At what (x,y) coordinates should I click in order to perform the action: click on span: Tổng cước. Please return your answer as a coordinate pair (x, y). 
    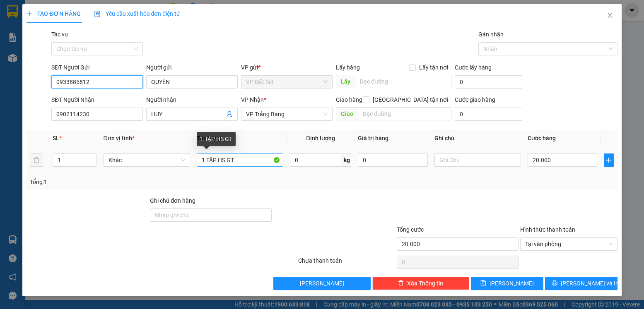
    Looking at the image, I should click on (410, 230).